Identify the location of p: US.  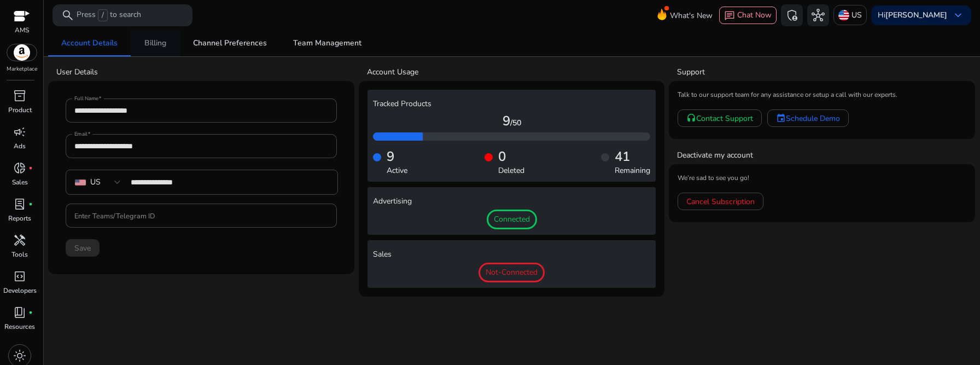
(857, 15).